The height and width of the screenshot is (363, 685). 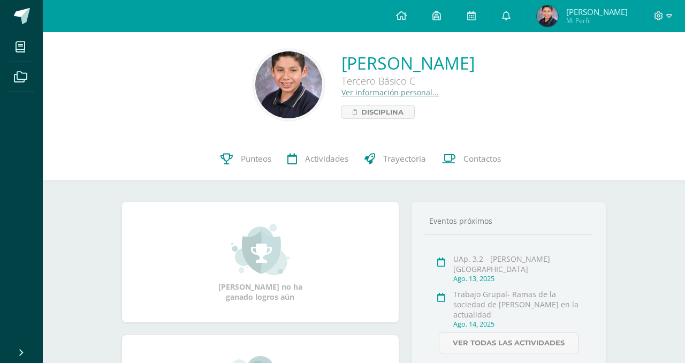 I want to click on a: Disciplina, so click(x=378, y=112).